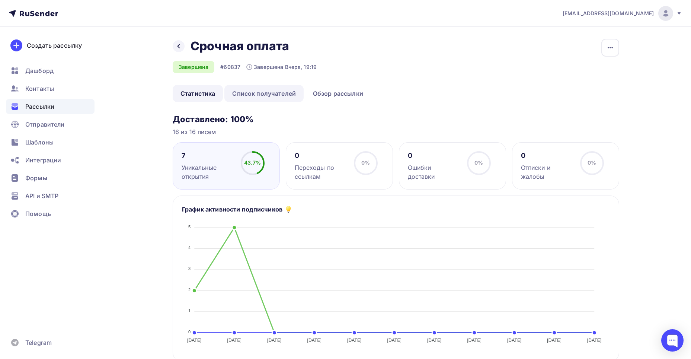  Describe the element at coordinates (189, 332) in the screenshot. I see `tspan: 0` at that location.